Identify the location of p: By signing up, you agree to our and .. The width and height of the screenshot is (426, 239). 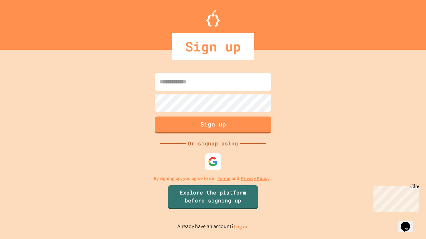
(213, 179).